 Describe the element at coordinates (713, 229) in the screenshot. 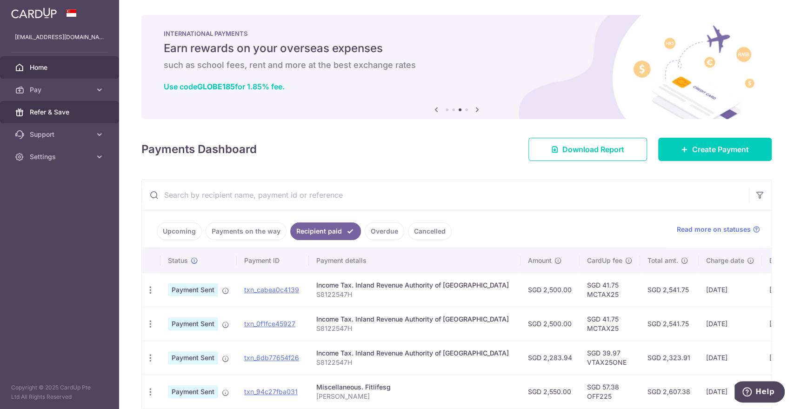

I see `span: Read more on statuses` at that location.